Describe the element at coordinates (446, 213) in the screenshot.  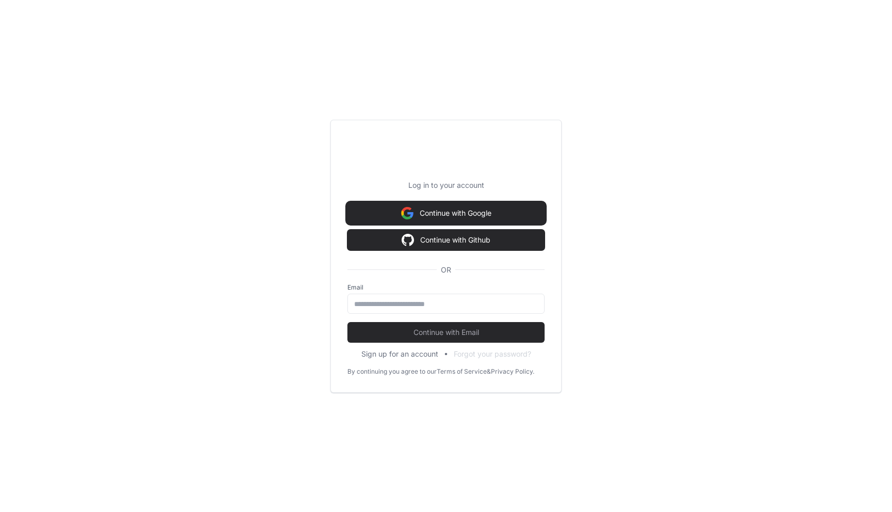
I see `button: Continue with Google` at that location.